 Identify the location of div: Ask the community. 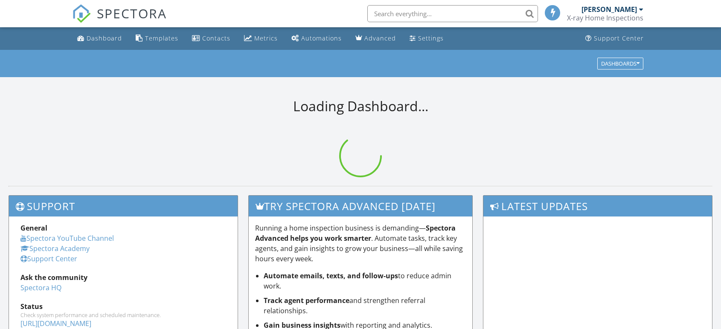
(123, 278).